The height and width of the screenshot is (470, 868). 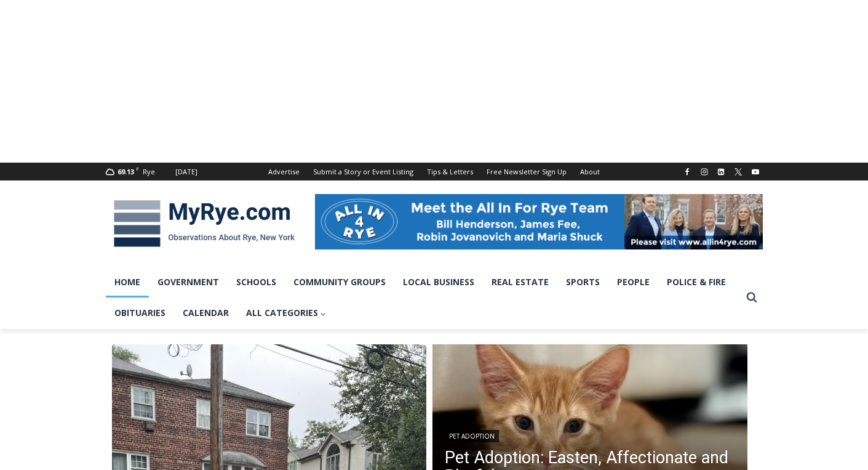 I want to click on a: Facebook, so click(x=687, y=172).